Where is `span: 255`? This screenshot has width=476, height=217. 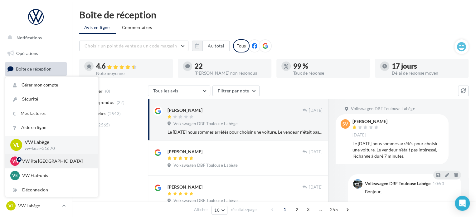 span: 255 is located at coordinates (334, 209).